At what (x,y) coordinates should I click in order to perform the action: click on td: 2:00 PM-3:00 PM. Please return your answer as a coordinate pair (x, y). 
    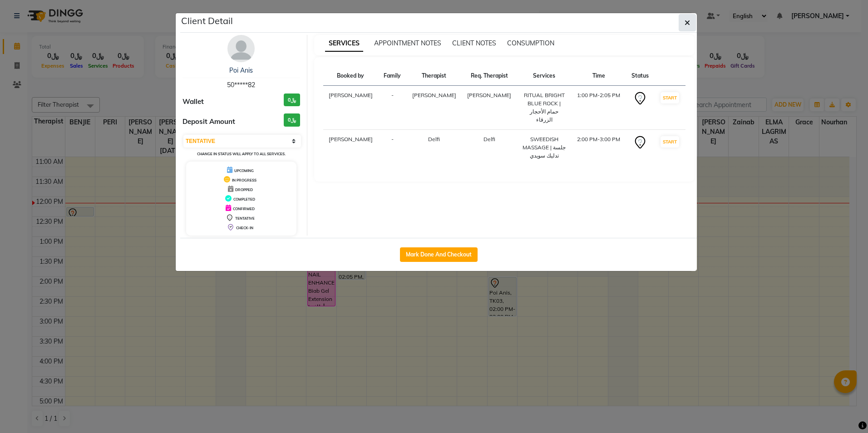
    Looking at the image, I should click on (599, 147).